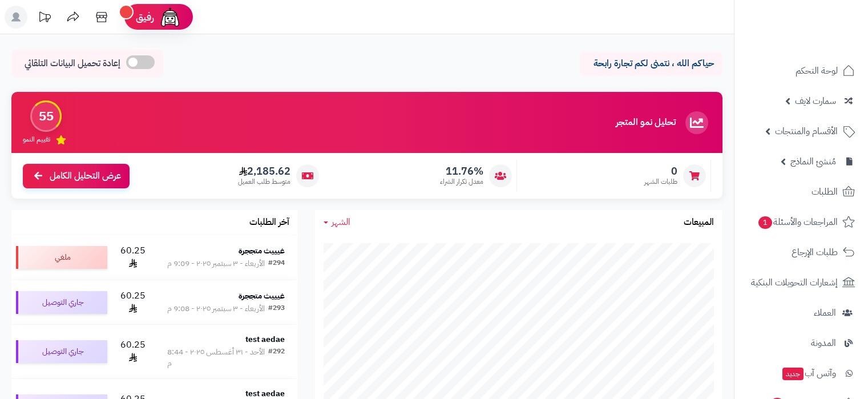  What do you see at coordinates (218, 358) in the screenshot?
I see `div: الأحد - ٣١ أغسطس ٢٠٢٥ - 8:44 م` at bounding box center [218, 358].